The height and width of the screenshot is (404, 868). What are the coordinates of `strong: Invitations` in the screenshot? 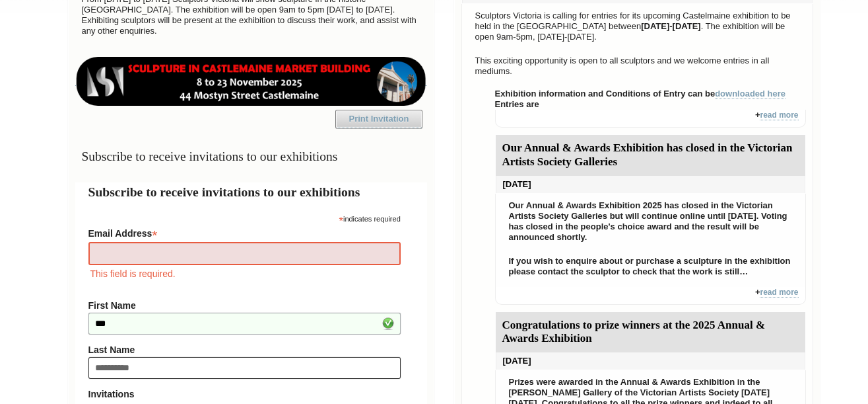 It's located at (244, 394).